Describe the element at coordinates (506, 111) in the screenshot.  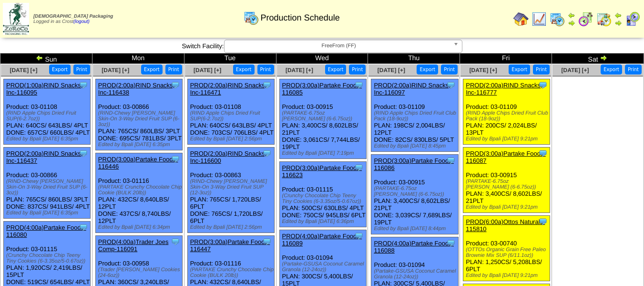
I see `div: Product: 03-01109 PLAN: 200CS / 2,024LBS / 13PLT` at that location.